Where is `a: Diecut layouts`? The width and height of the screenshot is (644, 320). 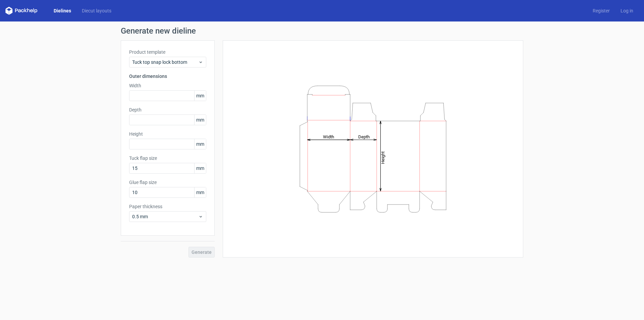 a: Diecut layouts is located at coordinates (97, 11).